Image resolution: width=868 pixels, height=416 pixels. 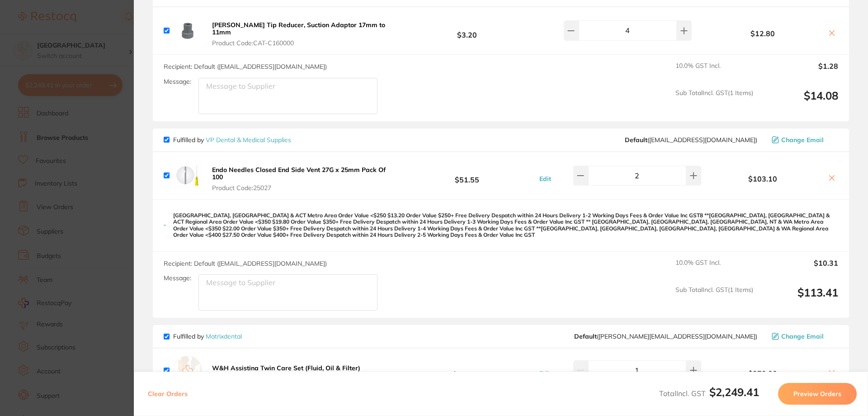 What do you see at coordinates (467, 175) in the screenshot?
I see `b: $51.55` at bounding box center [467, 175].